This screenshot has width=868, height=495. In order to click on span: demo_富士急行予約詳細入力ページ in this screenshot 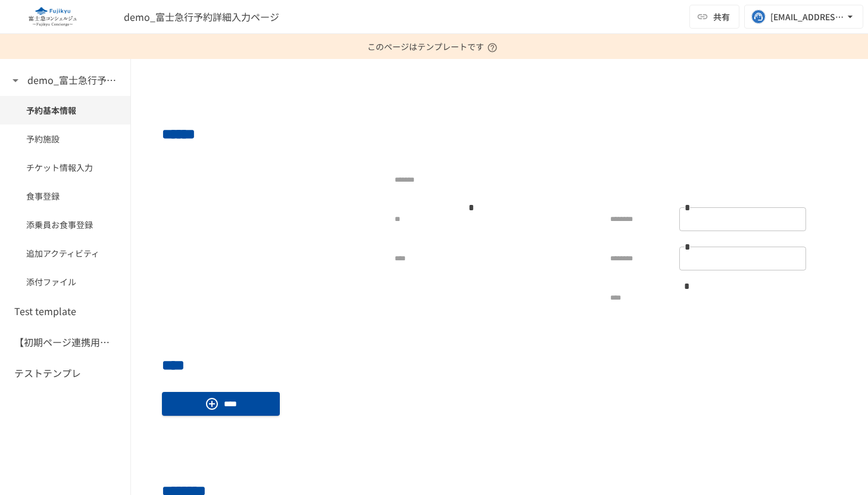, I will do `click(201, 17)`.